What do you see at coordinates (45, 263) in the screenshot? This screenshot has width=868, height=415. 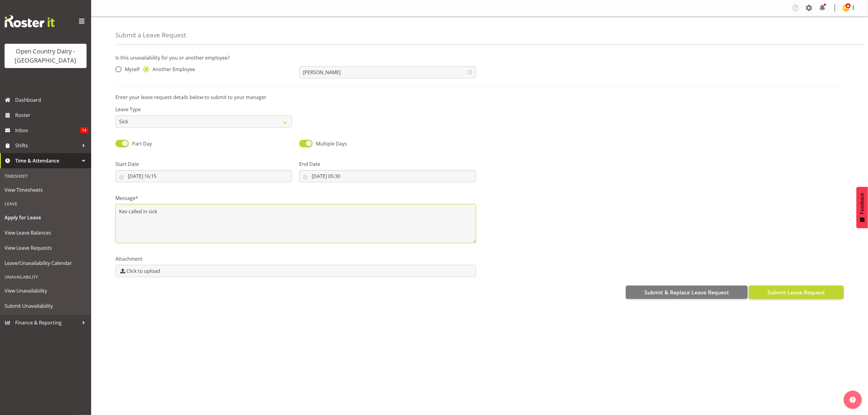 I see `span: Leave/Unavailability Calendar` at bounding box center [45, 263].